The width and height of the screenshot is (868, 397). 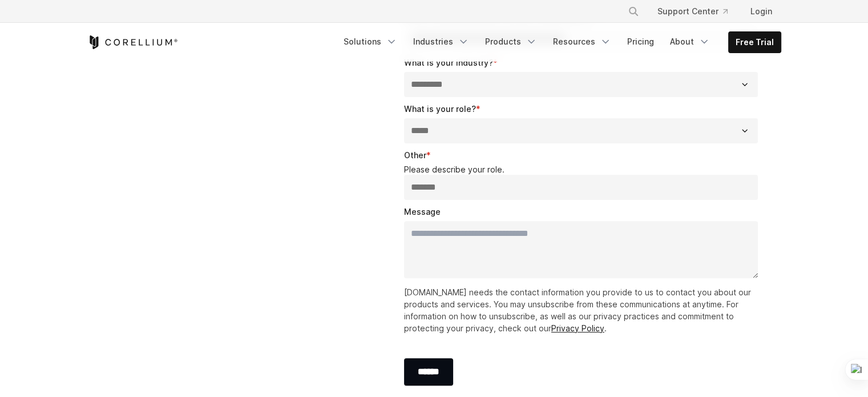 I want to click on a: Support Center, so click(x=692, y=11).